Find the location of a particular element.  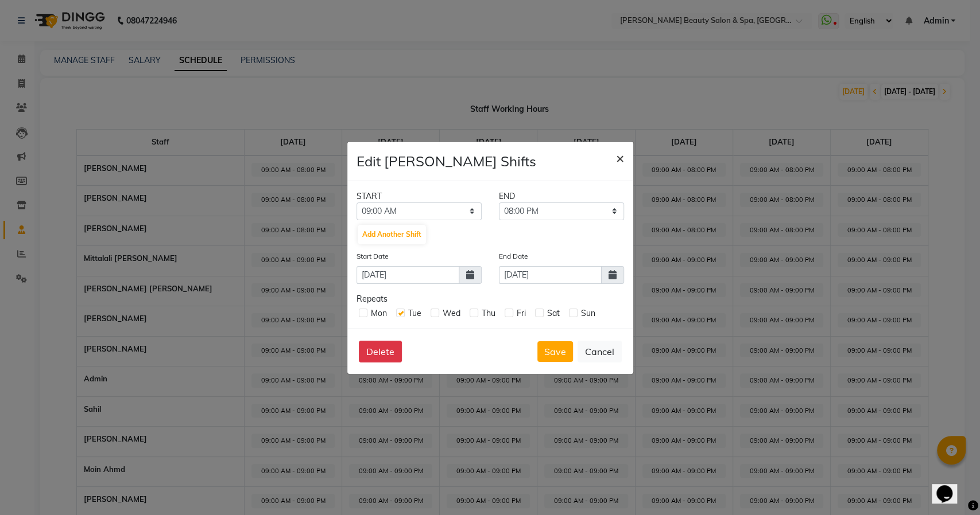

span: Wed is located at coordinates (451, 313).